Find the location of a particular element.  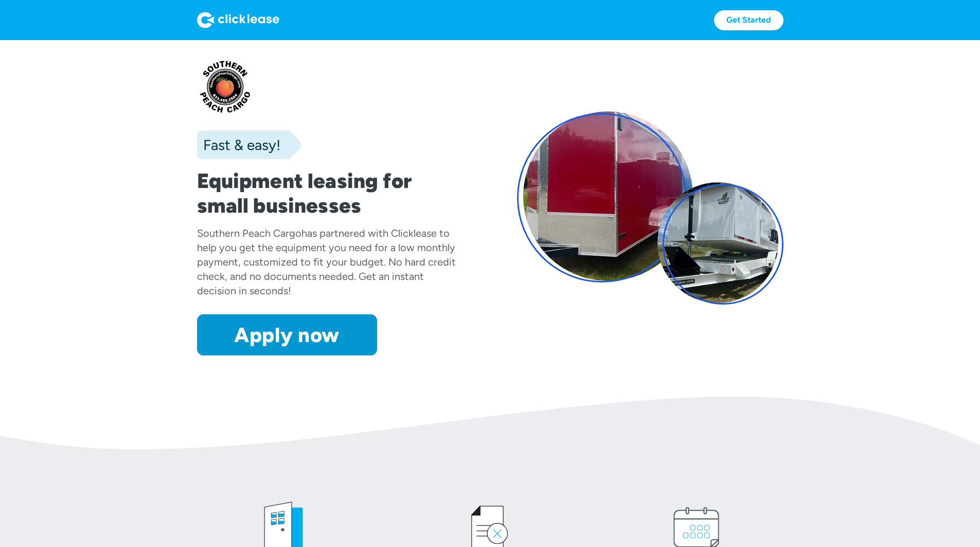

div: has partnered with Clicklease to help you get the equipment you need for a low monthly payment, c... is located at coordinates (326, 262).